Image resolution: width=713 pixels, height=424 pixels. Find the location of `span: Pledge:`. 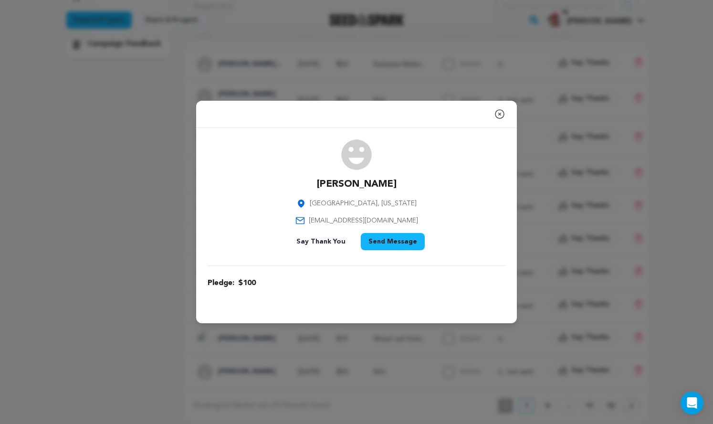

span: Pledge: is located at coordinates (221, 283).